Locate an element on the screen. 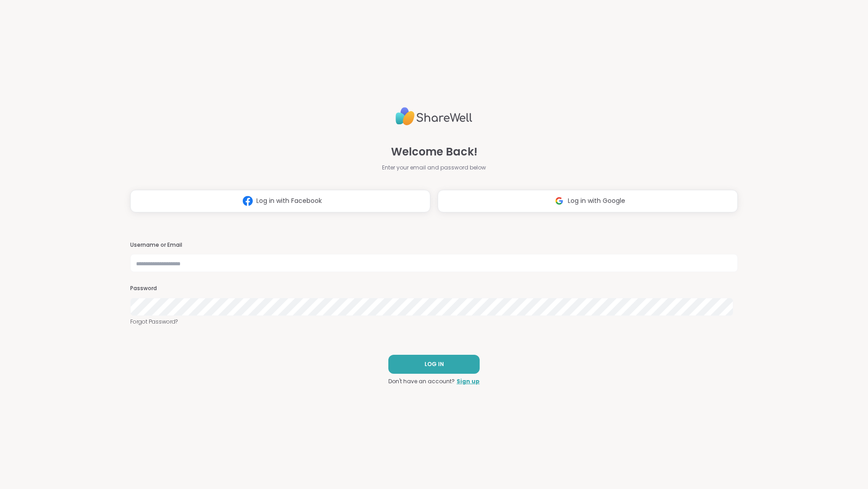 This screenshot has width=868, height=489. h3: Username or Email is located at coordinates (434, 245).